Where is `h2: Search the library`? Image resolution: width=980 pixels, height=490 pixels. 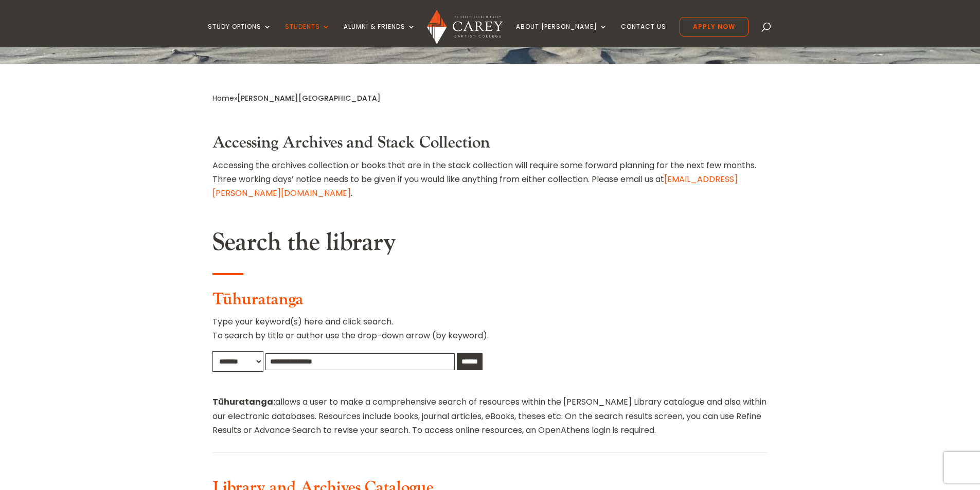
h2: Search the library is located at coordinates (490, 245).